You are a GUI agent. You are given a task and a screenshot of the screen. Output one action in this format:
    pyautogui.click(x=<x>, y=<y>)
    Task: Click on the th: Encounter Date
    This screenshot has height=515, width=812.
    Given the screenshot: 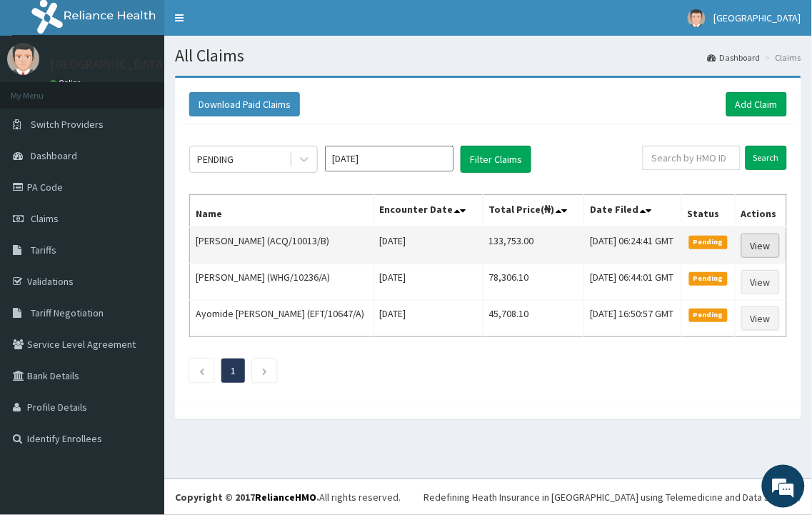 What is the action you would take?
    pyautogui.click(x=428, y=212)
    